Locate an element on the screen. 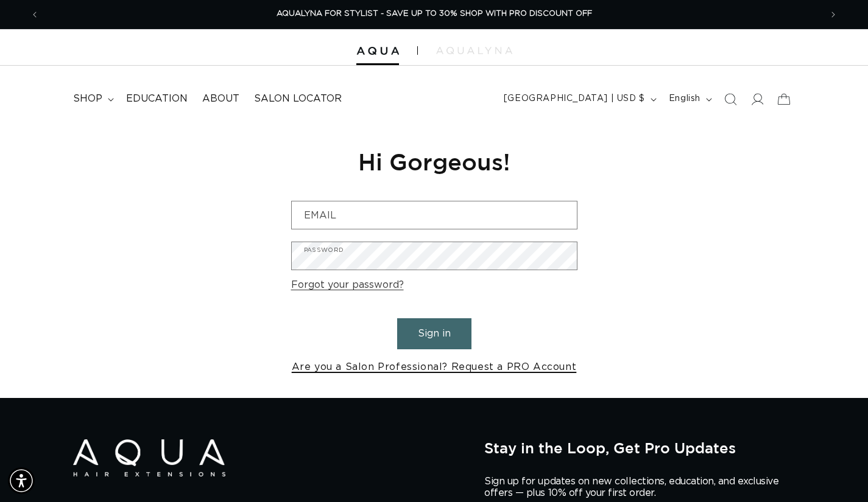 The image size is (868, 502). p: Sign up for updates on new collections, education, and exclusive offers — plus 10% off your first... is located at coordinates (637, 488).